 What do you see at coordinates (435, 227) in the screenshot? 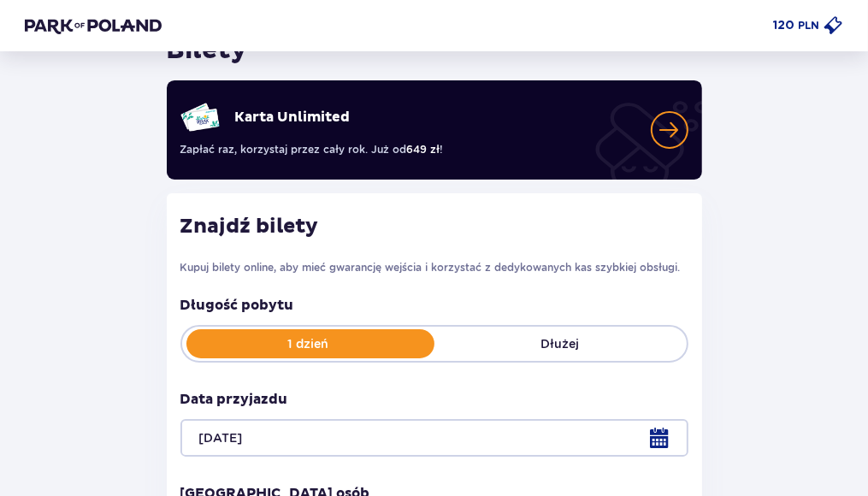
I see `h2: Znajdź bilety` at bounding box center [435, 227].